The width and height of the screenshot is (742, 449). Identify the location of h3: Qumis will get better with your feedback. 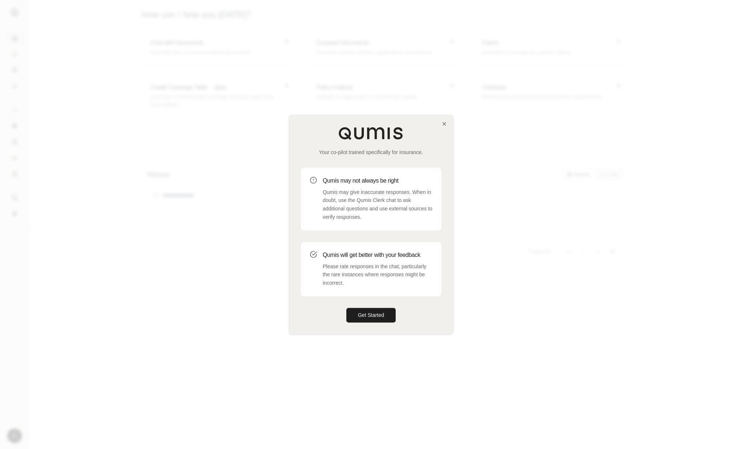
(378, 255).